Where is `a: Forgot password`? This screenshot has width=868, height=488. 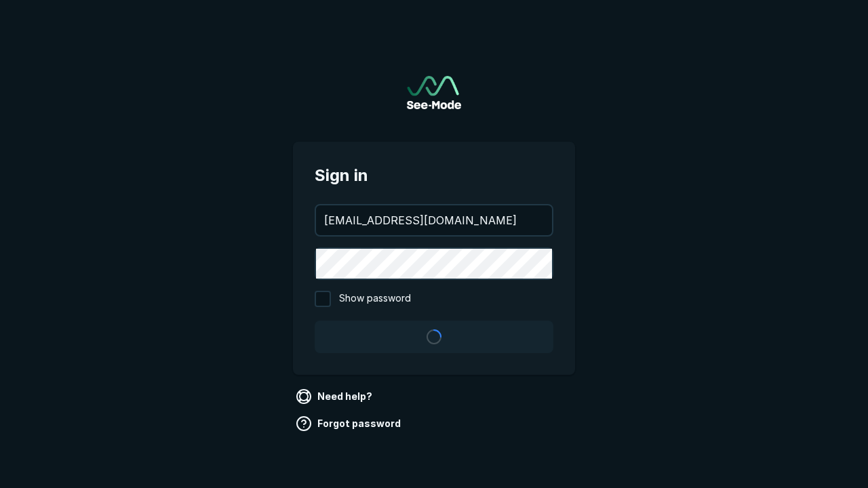 a: Forgot password is located at coordinates (349, 424).